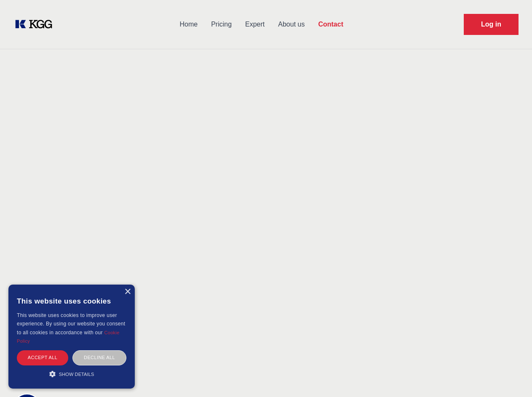 This screenshot has width=532, height=397. Describe the element at coordinates (77, 374) in the screenshot. I see `span: Show details` at that location.